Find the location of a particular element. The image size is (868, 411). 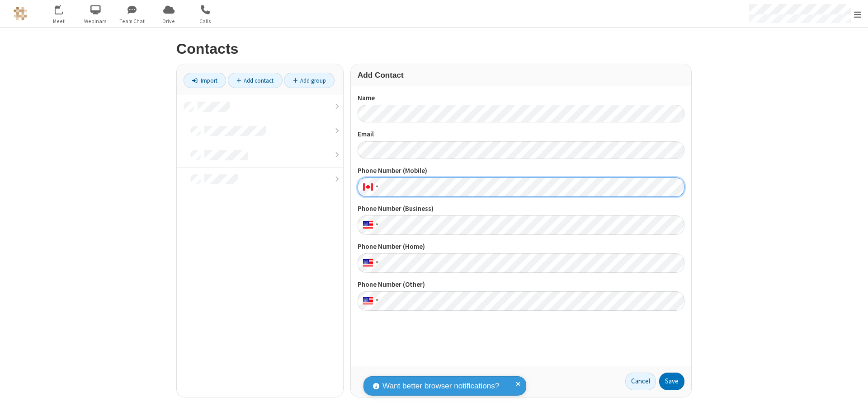

span: Team Chat is located at coordinates (132, 21).